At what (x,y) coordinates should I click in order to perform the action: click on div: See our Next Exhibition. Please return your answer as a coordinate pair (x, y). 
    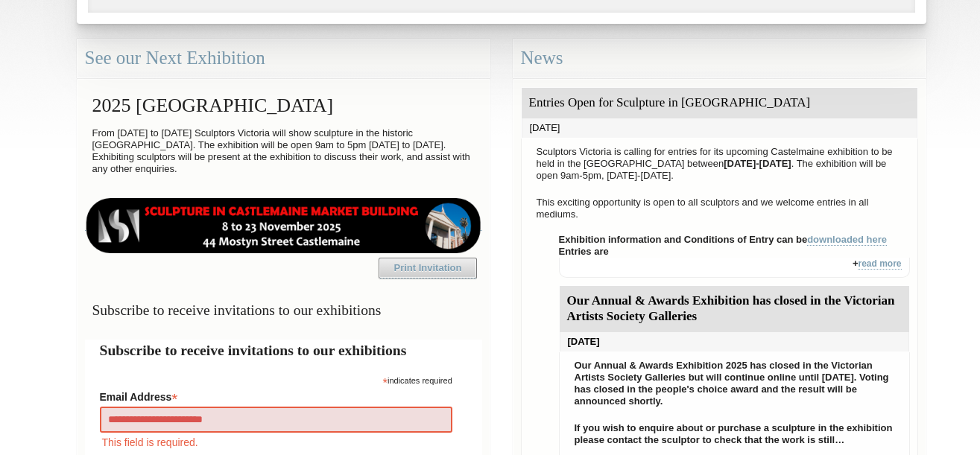
    Looking at the image, I should click on (284, 58).